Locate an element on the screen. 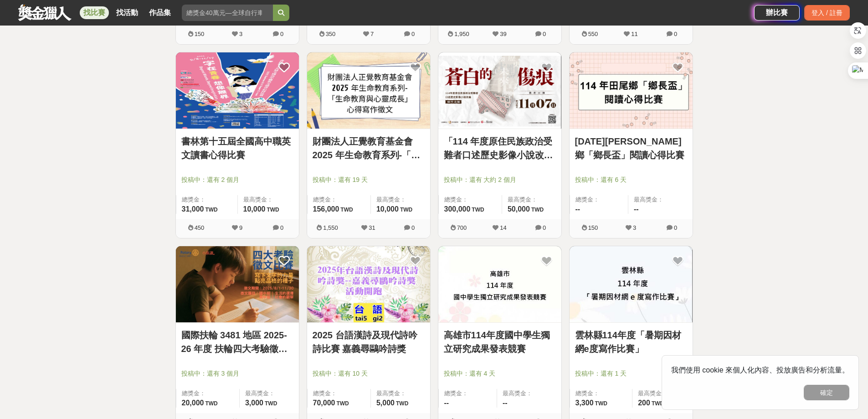 Image resolution: width=868 pixels, height=419 pixels. span: 我們使用 cookie 來個人化內容、投放廣告和分析流量。 is located at coordinates (760, 370).